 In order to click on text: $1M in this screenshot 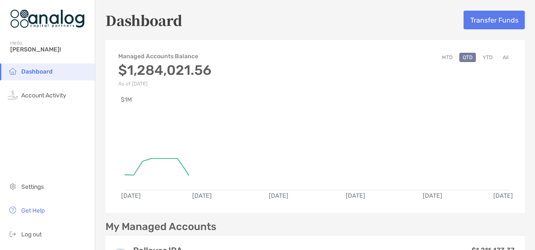, I will do `click(126, 100)`.